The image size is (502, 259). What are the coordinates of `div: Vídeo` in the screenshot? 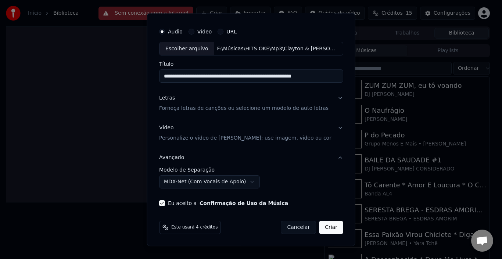 It's located at (245, 133).